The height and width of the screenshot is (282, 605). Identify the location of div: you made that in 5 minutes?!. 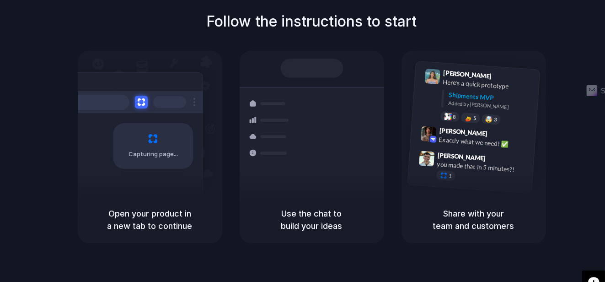
(482, 167).